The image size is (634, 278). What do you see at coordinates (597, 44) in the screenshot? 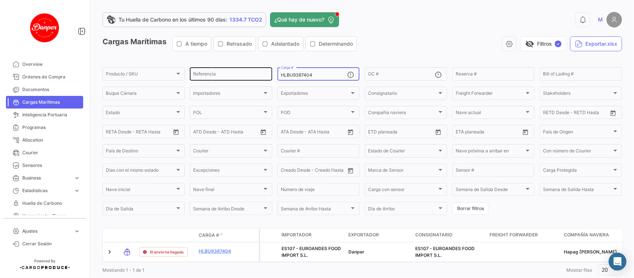
I see `button: Exportar.xlsx` at bounding box center [597, 44].